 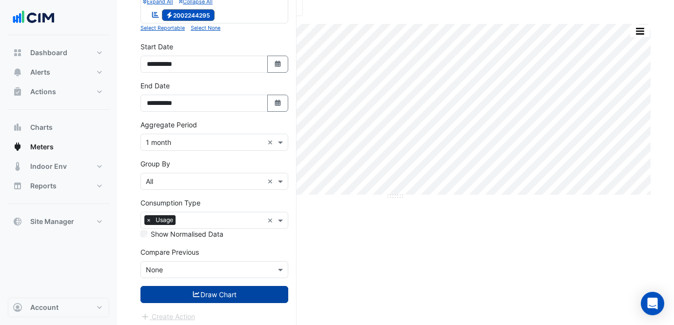 What do you see at coordinates (59, 72) in the screenshot?
I see `button: Alerts` at bounding box center [59, 72].